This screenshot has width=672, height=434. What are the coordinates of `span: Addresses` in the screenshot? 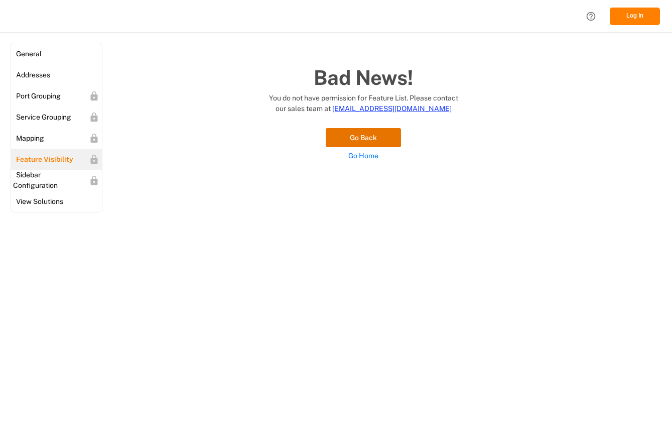 It's located at (33, 75).